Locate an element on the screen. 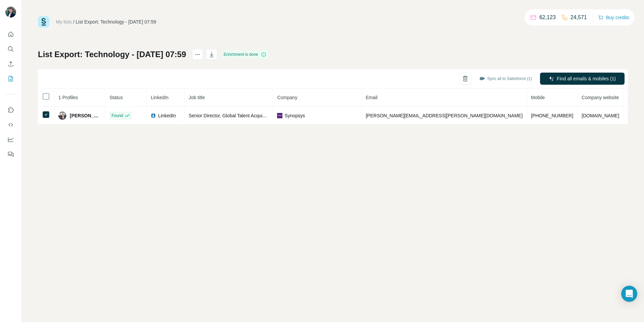 The image size is (644, 322). button: Find all emails & mobiles (1) is located at coordinates (582, 79).